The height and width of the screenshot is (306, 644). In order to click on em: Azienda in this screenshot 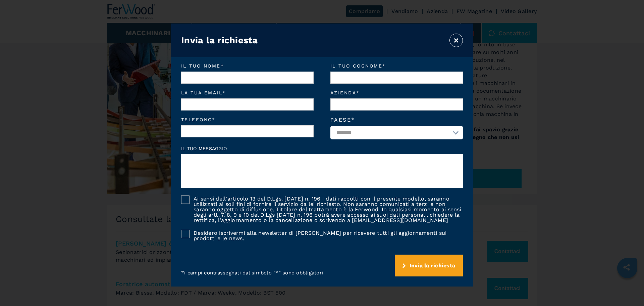, I will do `click(396, 93)`.